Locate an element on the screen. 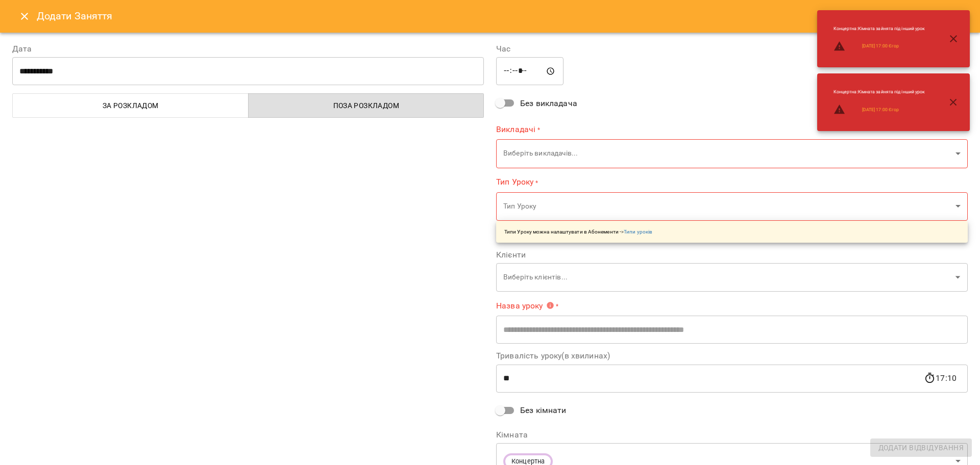 This screenshot has height=465, width=980. p: Виберіть викладачів... is located at coordinates (728, 153).